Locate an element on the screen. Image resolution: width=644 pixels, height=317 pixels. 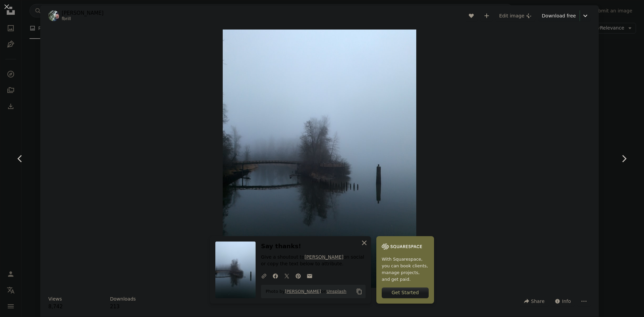
a: Unsplash is located at coordinates (336, 291).